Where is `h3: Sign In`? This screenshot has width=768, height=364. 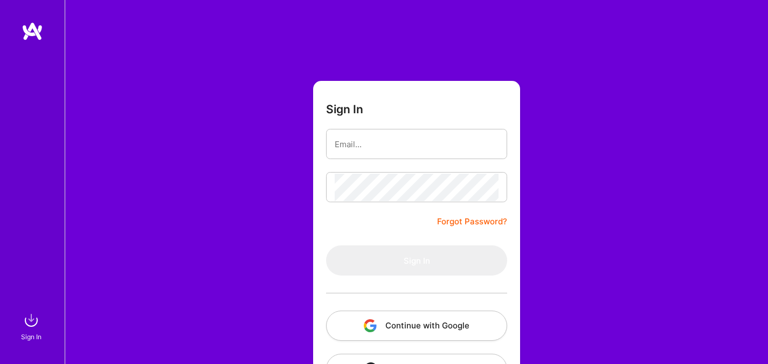 h3: Sign In is located at coordinates (345, 109).